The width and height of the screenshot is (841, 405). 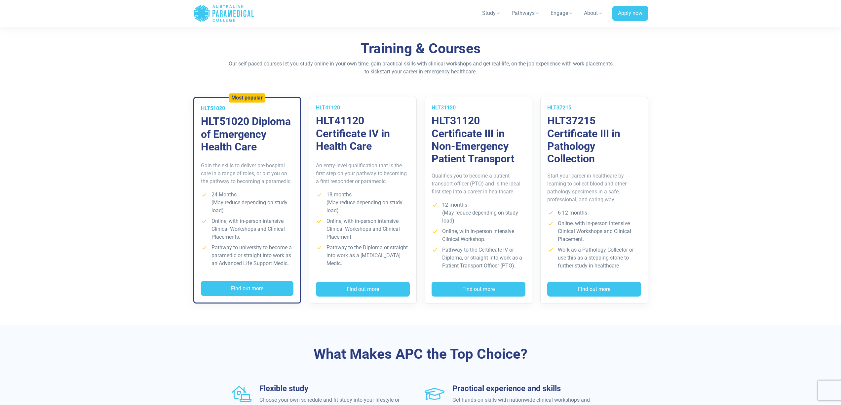 What do you see at coordinates (363, 200) in the screenshot?
I see `a: HLT41120 HLT41120 Certificate IV in Health Care An entry-level qualification that is the first st...` at bounding box center [363, 200].